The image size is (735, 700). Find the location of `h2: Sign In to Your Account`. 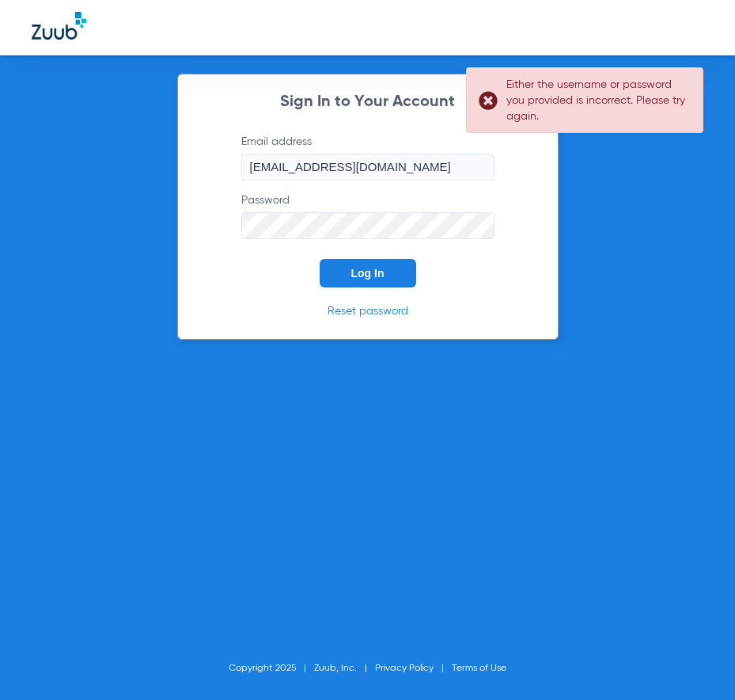

h2: Sign In to Your Account is located at coordinates (368, 102).